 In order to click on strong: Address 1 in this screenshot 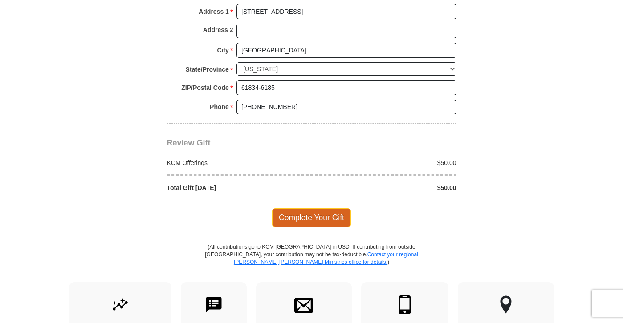, I will do `click(214, 12)`.